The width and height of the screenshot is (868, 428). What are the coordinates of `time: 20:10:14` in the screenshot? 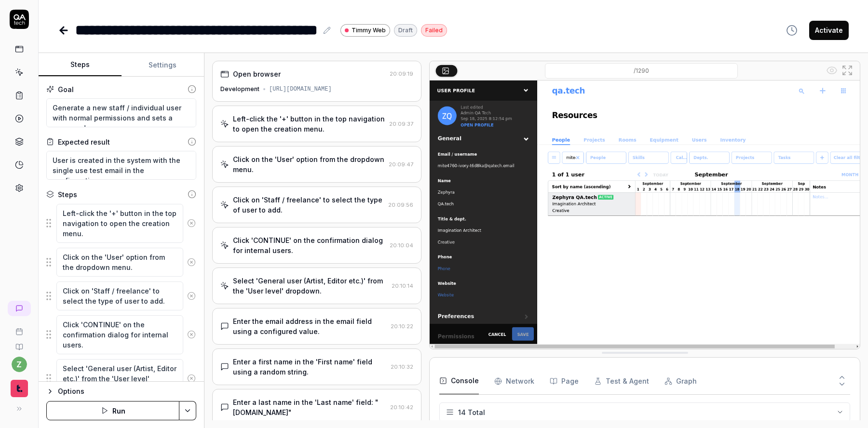 It's located at (402, 286).